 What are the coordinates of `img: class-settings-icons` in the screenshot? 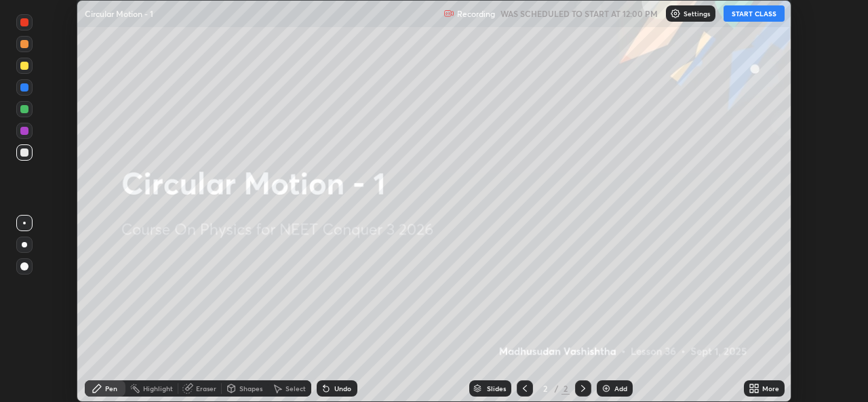 It's located at (675, 13).